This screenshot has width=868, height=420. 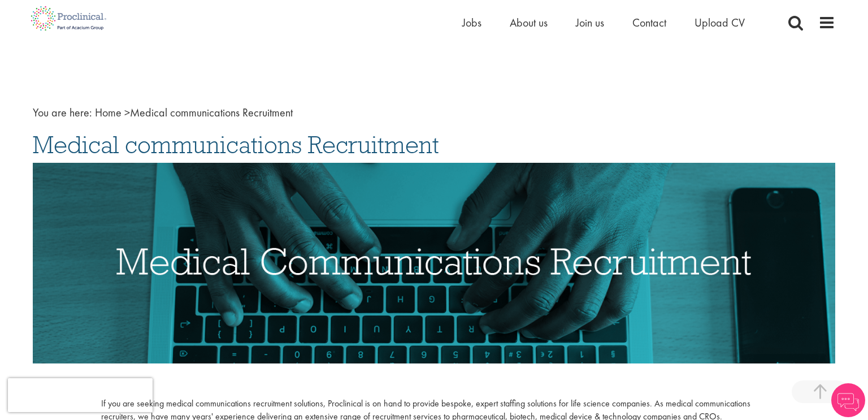 I want to click on img: Chatbot, so click(x=848, y=400).